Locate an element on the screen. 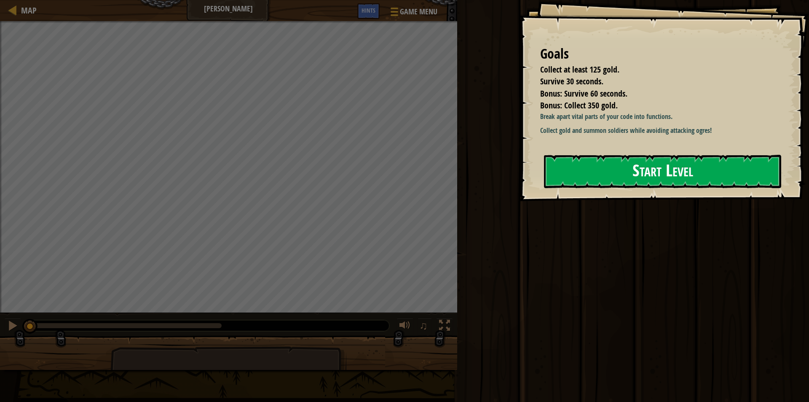 This screenshot has height=402, width=809. span: Bonus: Survive 60 seconds. is located at coordinates (584, 93).